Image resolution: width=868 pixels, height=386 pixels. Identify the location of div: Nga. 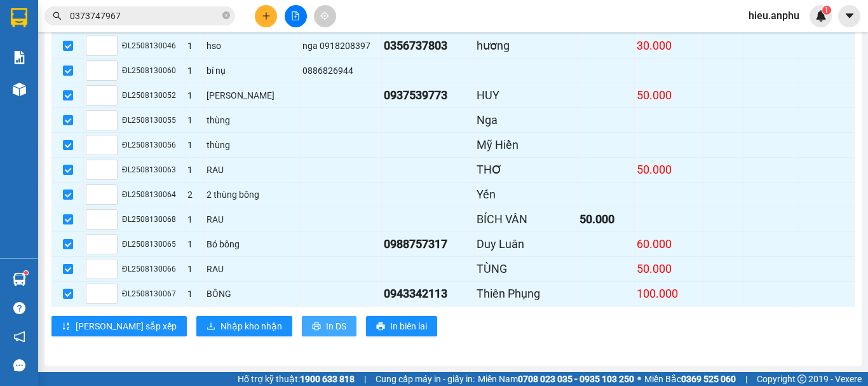
(525, 120).